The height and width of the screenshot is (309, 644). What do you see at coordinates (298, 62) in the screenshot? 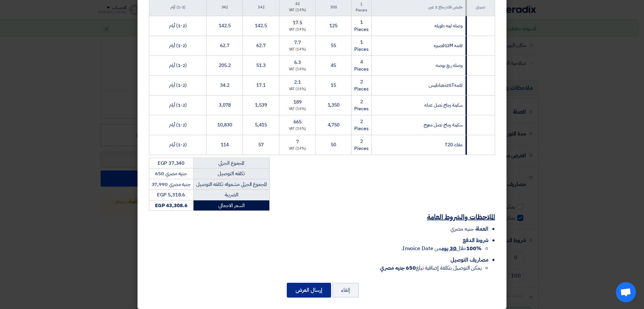
I see `span: 6.3` at bounding box center [298, 62].